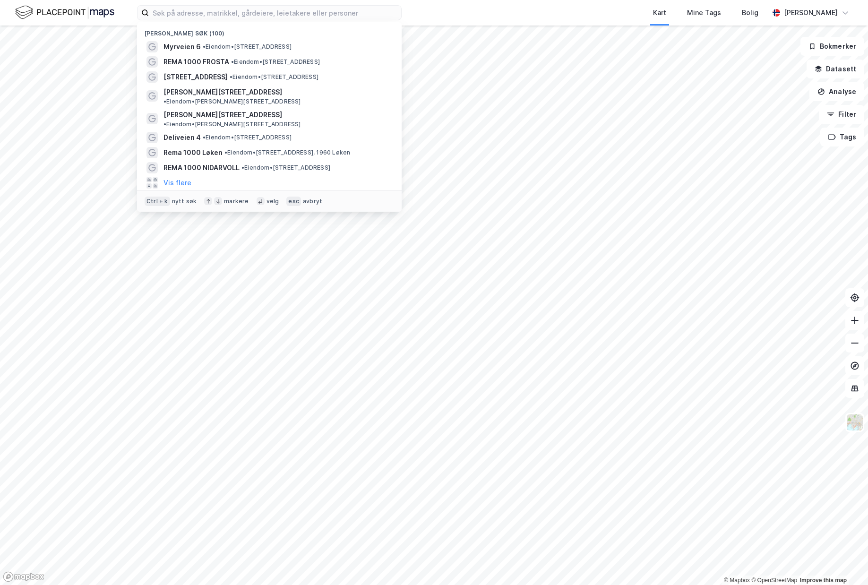 The height and width of the screenshot is (585, 868). I want to click on div: nytt søk, so click(184, 201).